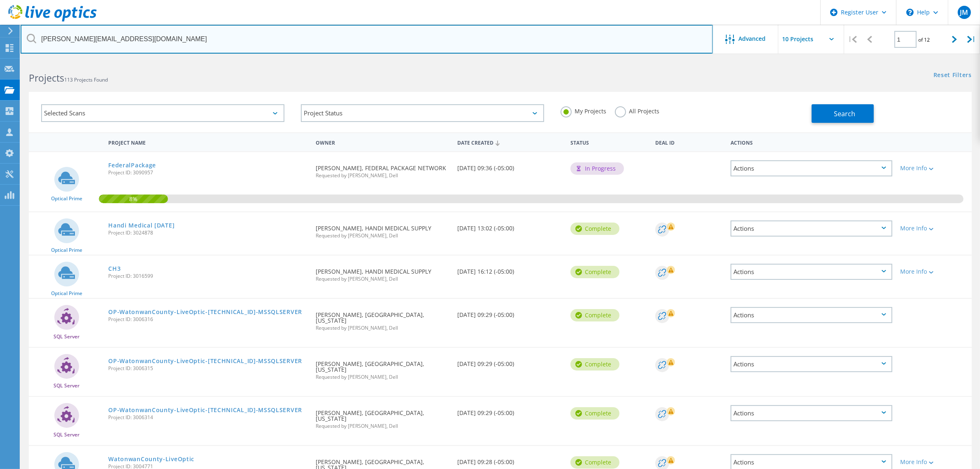 This screenshot has height=469, width=980. Describe the element at coordinates (382, 142) in the screenshot. I see `div: Owner` at that location.